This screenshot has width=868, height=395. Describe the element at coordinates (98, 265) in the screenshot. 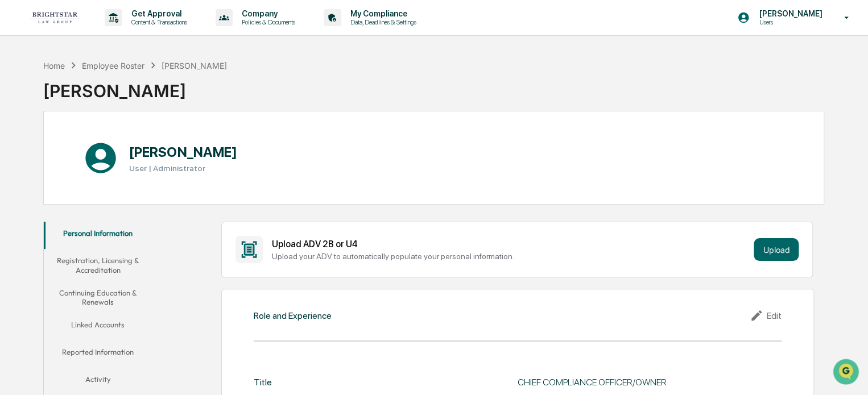

I see `button: Registration, Licensing & Accreditation` at that location.